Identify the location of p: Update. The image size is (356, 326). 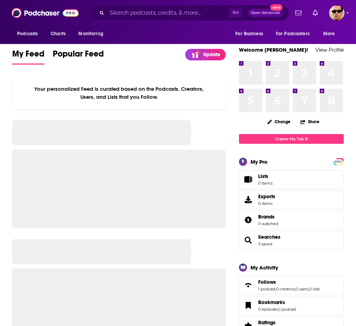
(211, 54).